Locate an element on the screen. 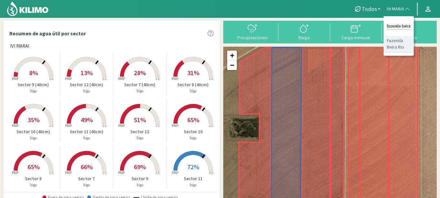 The width and height of the screenshot is (440, 198). p: Sector 9 (40cm) is located at coordinates (33, 85).